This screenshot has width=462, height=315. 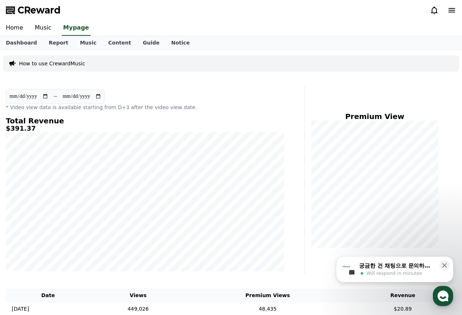 What do you see at coordinates (52, 64) in the screenshot?
I see `a: How to use CrewardMusic` at bounding box center [52, 64].